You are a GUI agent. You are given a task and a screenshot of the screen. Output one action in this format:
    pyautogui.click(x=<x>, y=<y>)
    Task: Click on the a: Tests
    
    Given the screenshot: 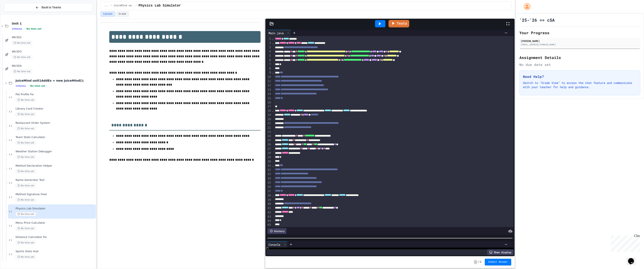 What is the action you would take?
    pyautogui.click(x=399, y=24)
    